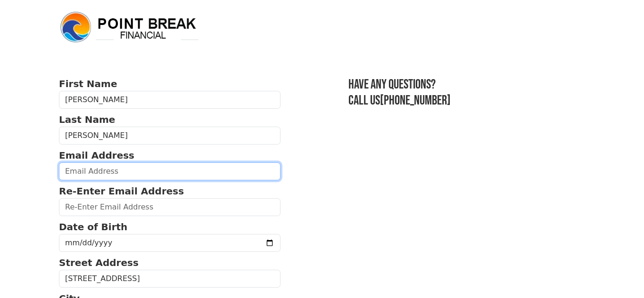 This screenshot has width=644, height=298. What do you see at coordinates (467, 101) in the screenshot?
I see `h3: Call us` at bounding box center [467, 101].